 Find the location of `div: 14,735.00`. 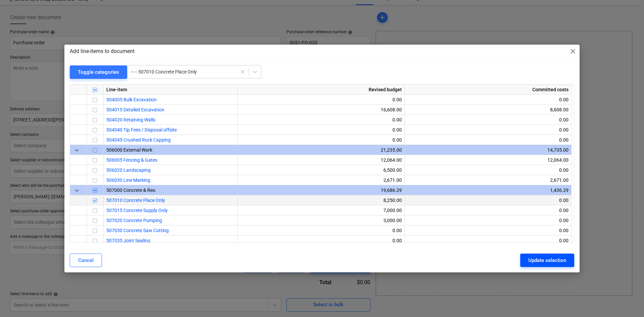

div: 14,735.00 is located at coordinates (488, 150).